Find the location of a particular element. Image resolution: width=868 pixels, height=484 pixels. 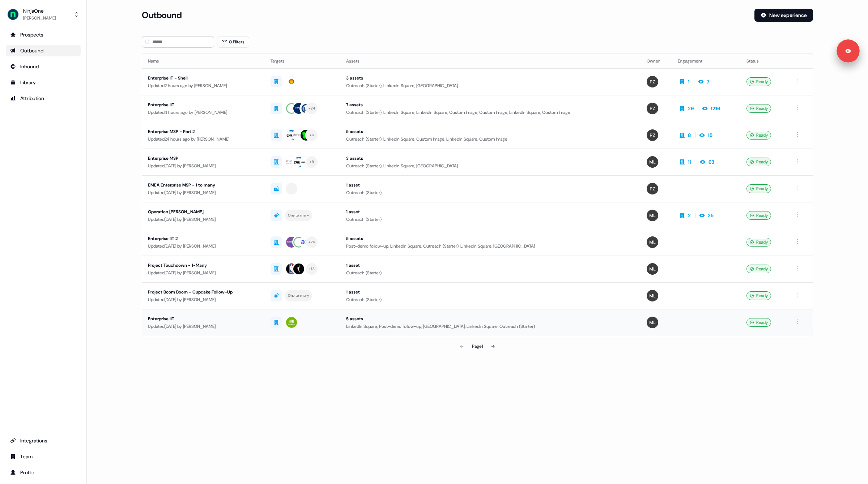

div: NinjaOne is located at coordinates (39, 11).